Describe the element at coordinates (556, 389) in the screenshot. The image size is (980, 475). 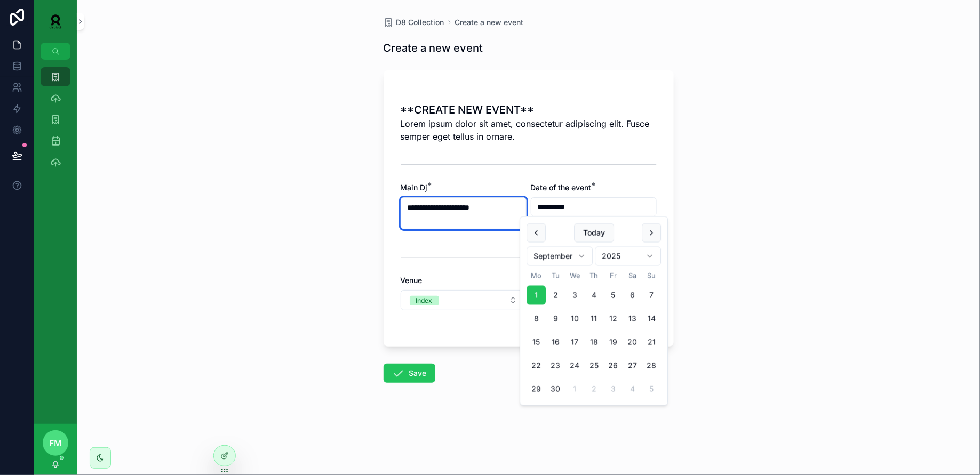
I see `button: Tuesday, 30 September 2025` at that location.